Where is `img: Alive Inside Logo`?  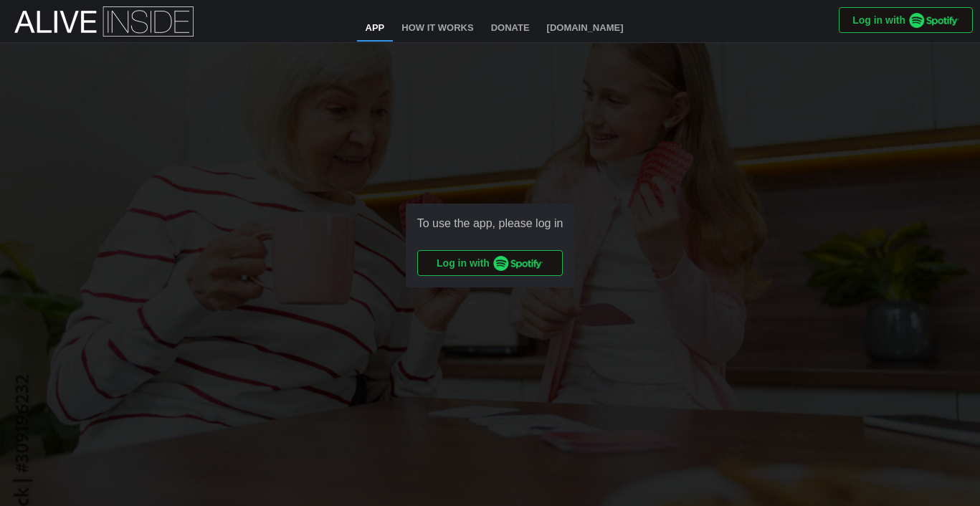 img: Alive Inside Logo is located at coordinates (104, 22).